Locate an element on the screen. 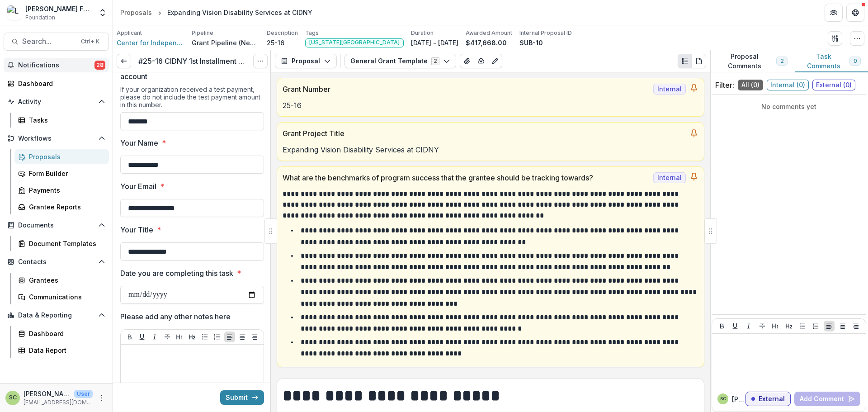 Image resolution: width=868 pixels, height=412 pixels. button: General Grant Template2 is located at coordinates (400, 61).